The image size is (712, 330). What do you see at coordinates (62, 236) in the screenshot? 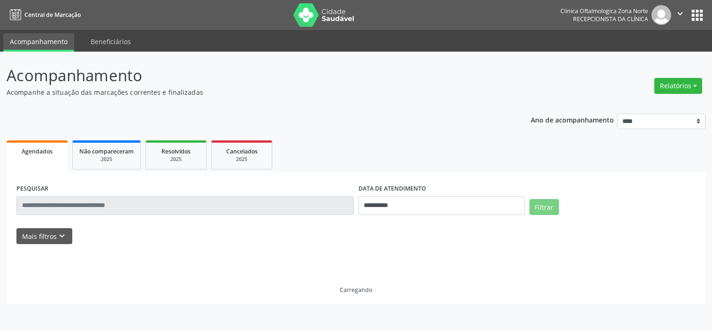
I see `i: keyboard_arrow_down` at bounding box center [62, 236].